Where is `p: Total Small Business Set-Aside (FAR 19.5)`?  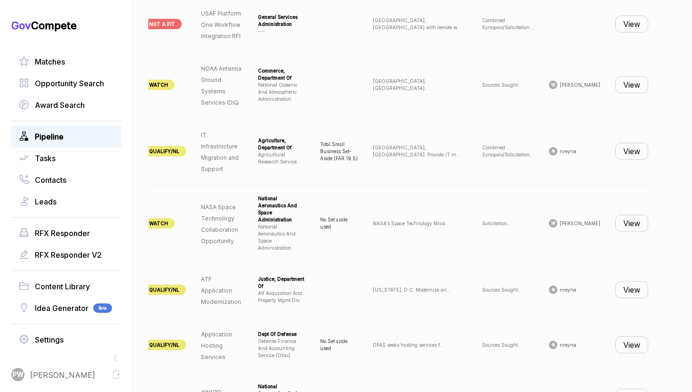 p: Total Small Business Set-Aside (FAR 19.5) is located at coordinates (339, 151).